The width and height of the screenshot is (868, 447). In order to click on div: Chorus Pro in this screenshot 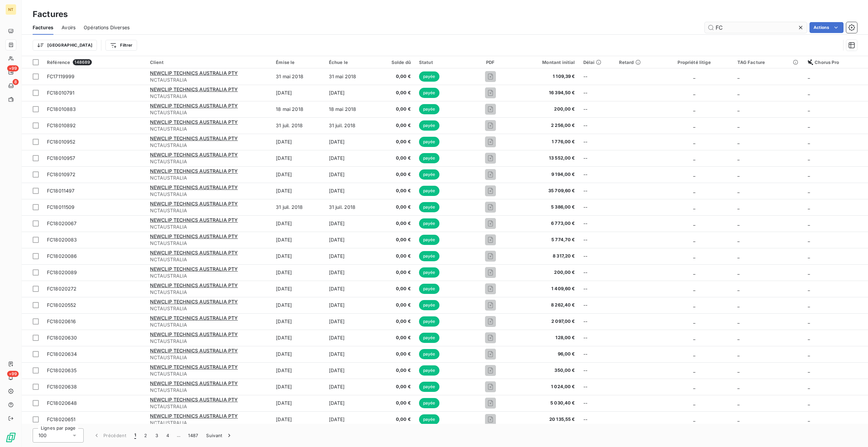, I will do `click(836, 62)`.